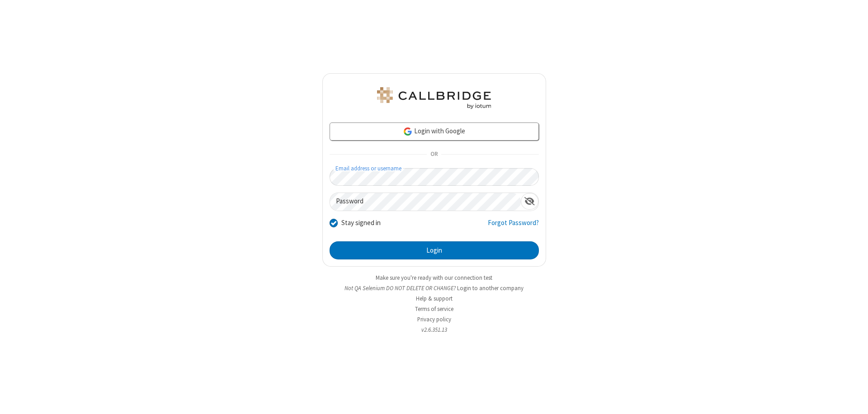 This screenshot has height=414, width=868. I want to click on input: Password, so click(425, 202).